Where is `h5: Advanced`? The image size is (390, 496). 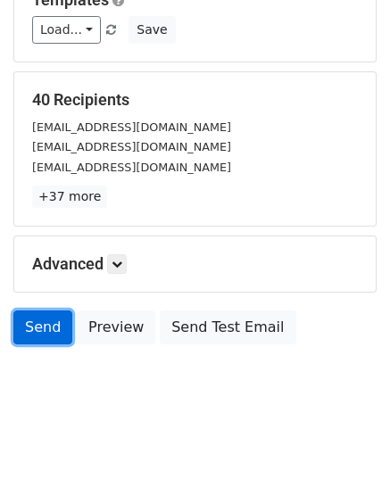
h5: Advanced is located at coordinates (194, 264).